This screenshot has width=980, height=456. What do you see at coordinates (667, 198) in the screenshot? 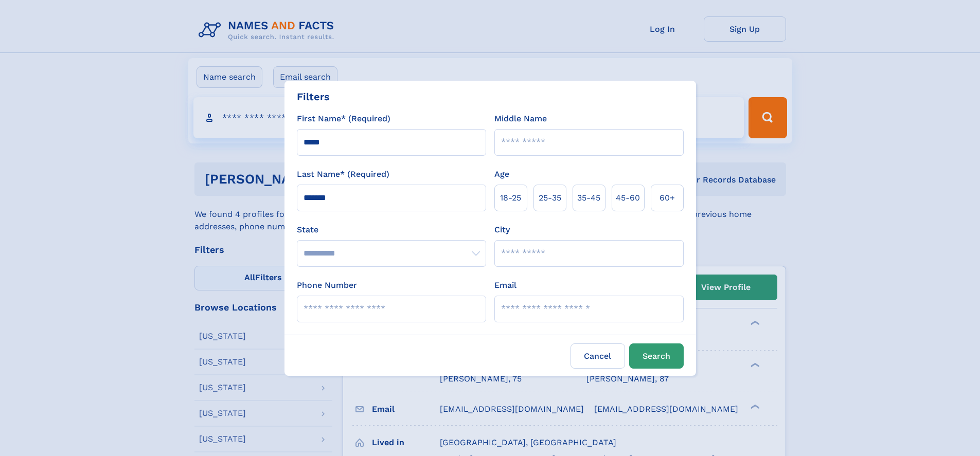
I see `span: 60+` at bounding box center [667, 198].